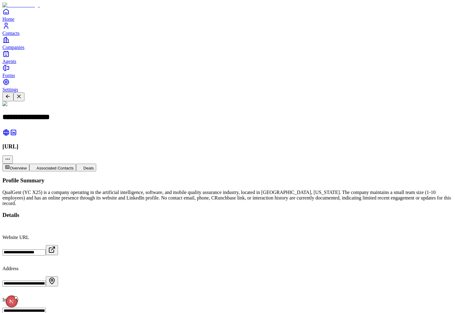 This screenshot has height=313, width=455. Describe the element at coordinates (228, 268) in the screenshot. I see `p: Address` at that location.